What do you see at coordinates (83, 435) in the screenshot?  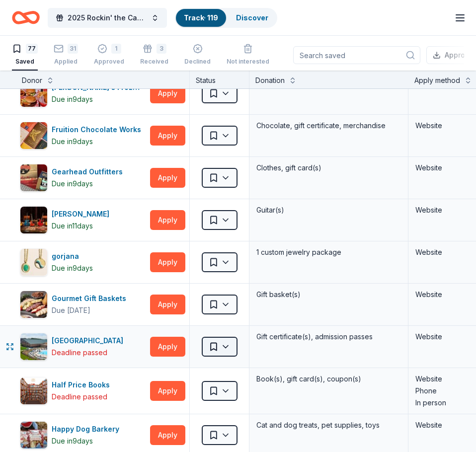 I see `button: Image for Happy Dog BarkeryHappy Dog BarkeryDue in9days` at bounding box center [83, 435].